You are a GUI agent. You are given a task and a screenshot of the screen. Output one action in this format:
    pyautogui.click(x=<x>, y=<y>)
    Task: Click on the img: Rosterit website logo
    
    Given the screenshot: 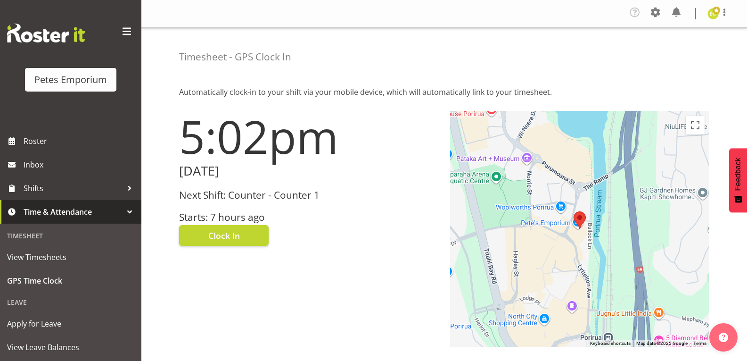 What is the action you would take?
    pyautogui.click(x=46, y=33)
    